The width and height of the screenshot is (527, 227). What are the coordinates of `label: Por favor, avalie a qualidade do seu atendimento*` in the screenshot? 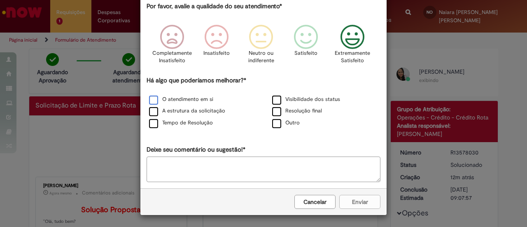 It's located at (214, 6).